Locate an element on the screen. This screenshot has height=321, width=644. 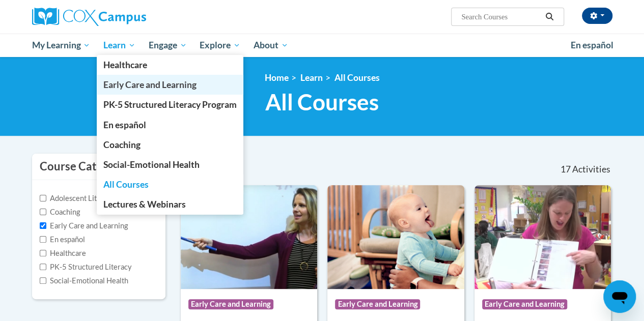
span: Learn is located at coordinates (119, 45).